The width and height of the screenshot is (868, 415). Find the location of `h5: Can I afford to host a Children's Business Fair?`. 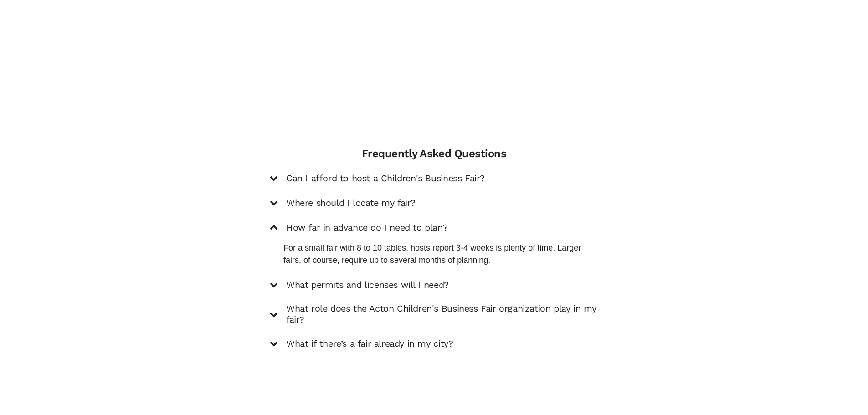

h5: Can I afford to host a Children's Business Fair? is located at coordinates (385, 179).